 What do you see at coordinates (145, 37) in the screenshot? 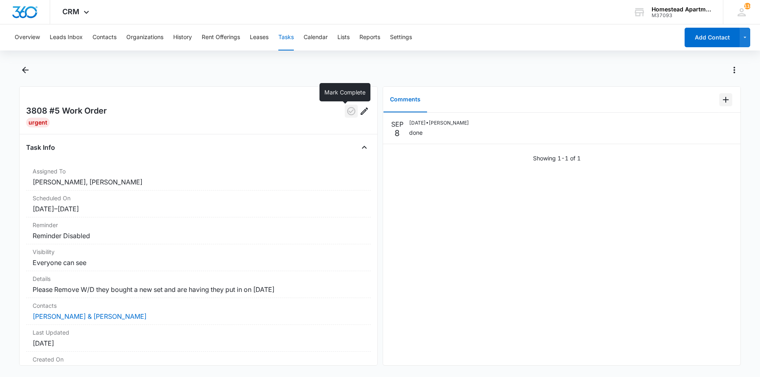
I see `button: Organizations` at bounding box center [145, 37].